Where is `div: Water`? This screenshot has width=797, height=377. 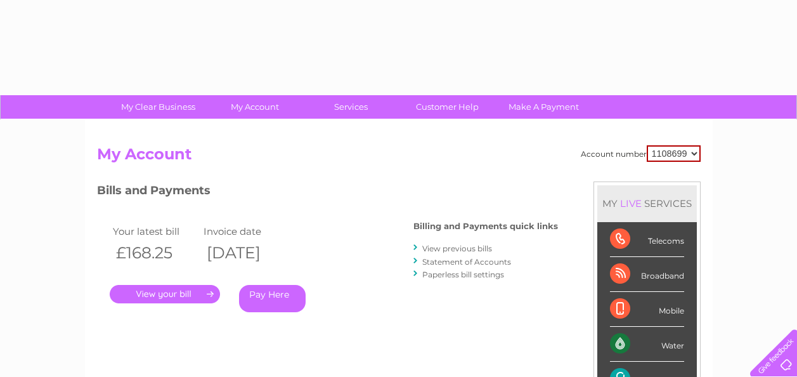
div: Water is located at coordinates (647, 344).